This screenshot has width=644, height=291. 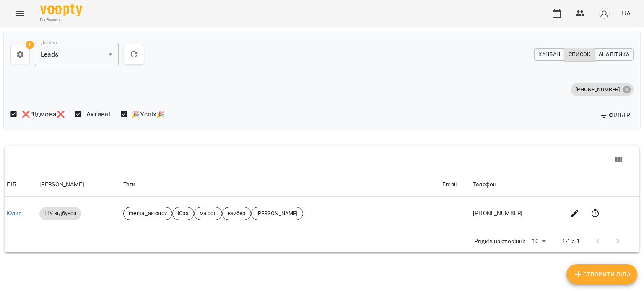 What do you see at coordinates (183, 214) in the screenshot?
I see `span: Юра` at bounding box center [183, 214].